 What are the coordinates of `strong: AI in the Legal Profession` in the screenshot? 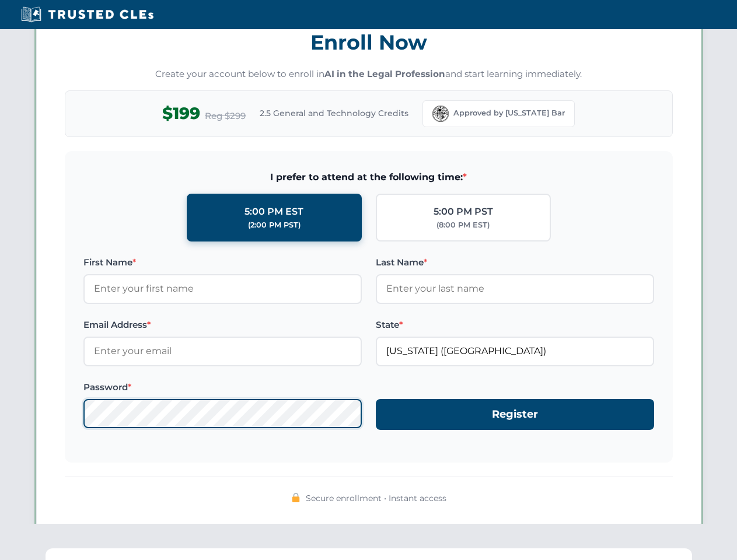 It's located at (384, 74).